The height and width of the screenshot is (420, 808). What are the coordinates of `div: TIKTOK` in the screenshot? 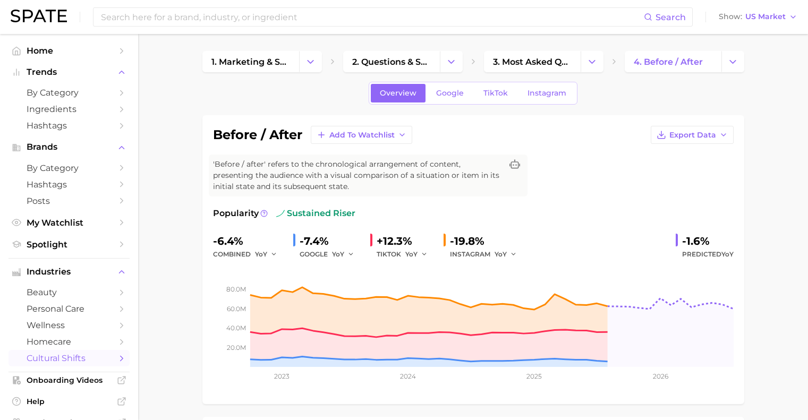 It's located at (406, 254).